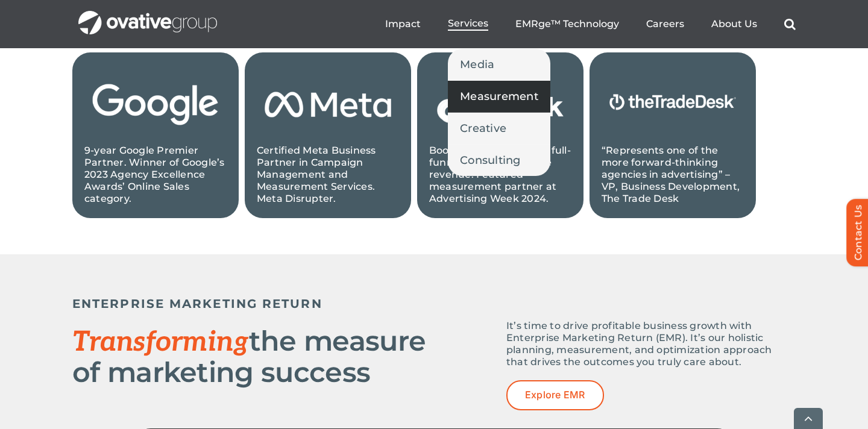  Describe the element at coordinates (148, 15) in the screenshot. I see `a: OG_Full_horizontal_WHT` at that location.